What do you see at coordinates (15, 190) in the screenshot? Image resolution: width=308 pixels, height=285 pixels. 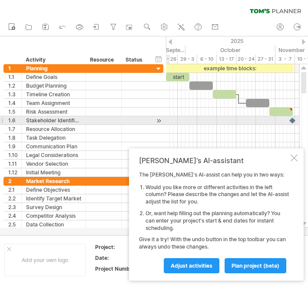 I see `div: 2.1` at bounding box center [15, 190].